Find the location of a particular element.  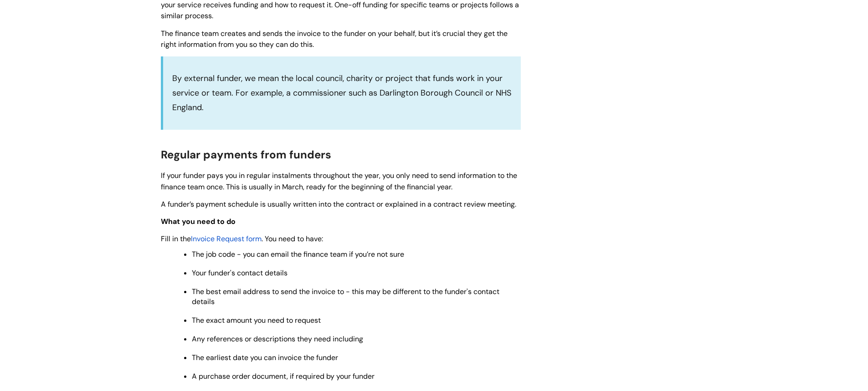

span: The job code - you can email the finance team if you’re not sure is located at coordinates (298, 254).